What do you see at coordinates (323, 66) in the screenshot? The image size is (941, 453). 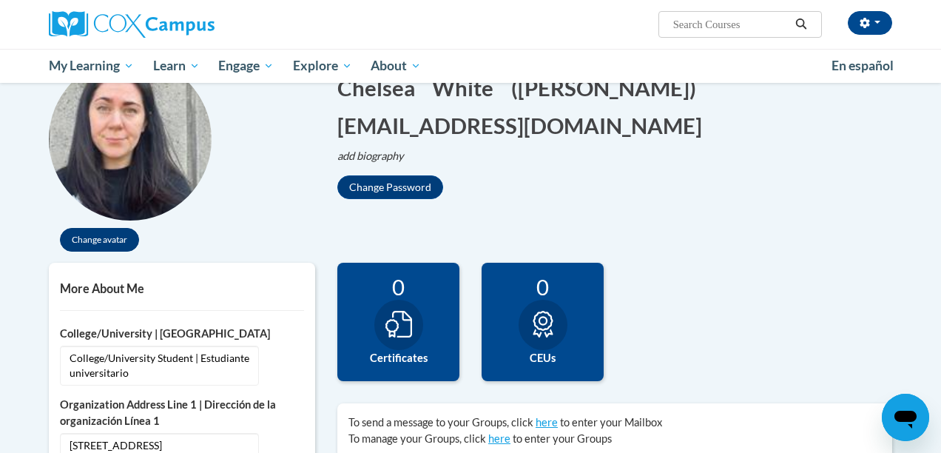 I see `span: Explore` at bounding box center [323, 66].